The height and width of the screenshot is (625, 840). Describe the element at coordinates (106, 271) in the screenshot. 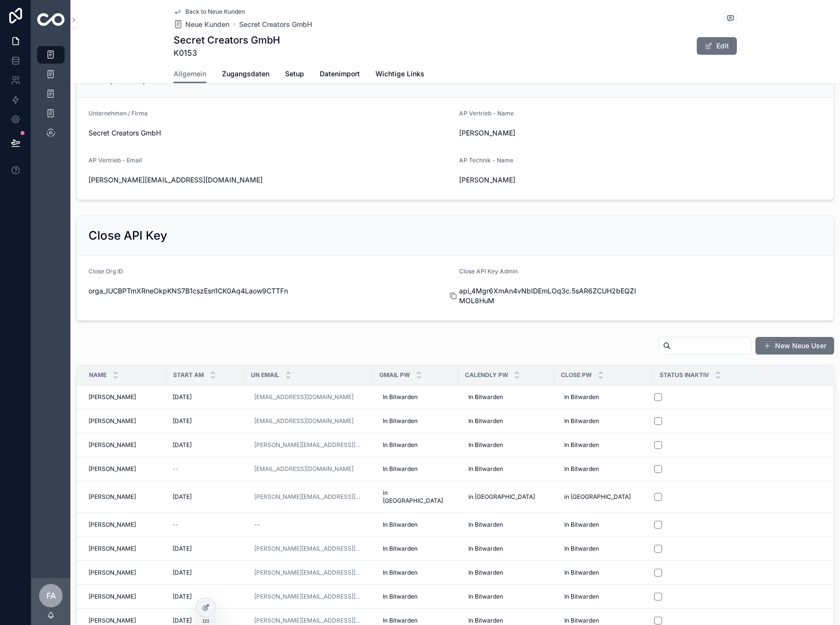

I see `span: Close Org ID` at that location.